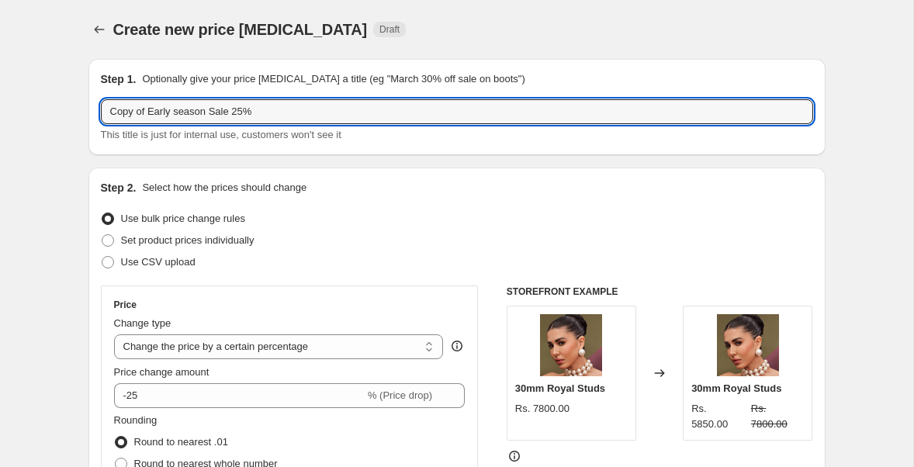 This screenshot has height=467, width=914. What do you see at coordinates (119, 188) in the screenshot?
I see `h2: Step 2.` at bounding box center [119, 188].